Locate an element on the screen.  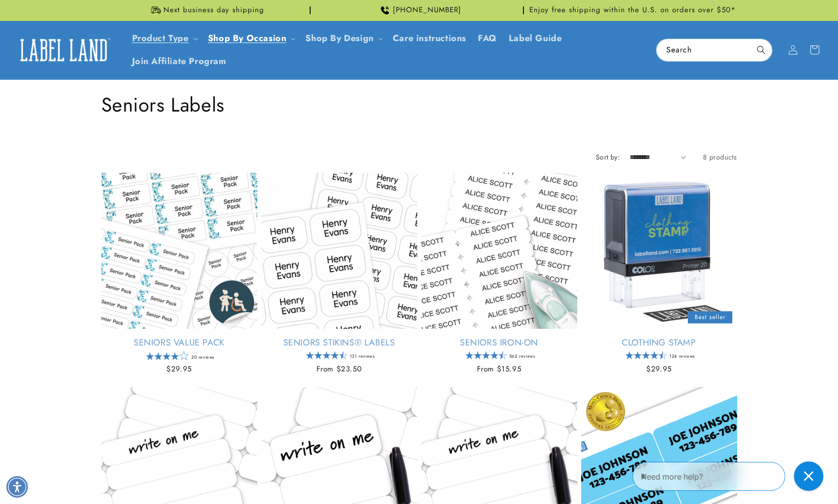
button: Search is located at coordinates (761, 50).